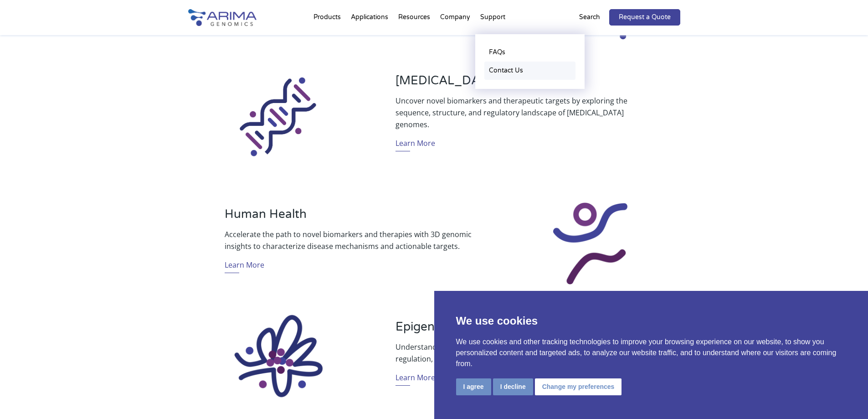 This screenshot has width=868, height=419. Describe the element at coordinates (519, 330) in the screenshot. I see `h3: Epigenetics` at that location.